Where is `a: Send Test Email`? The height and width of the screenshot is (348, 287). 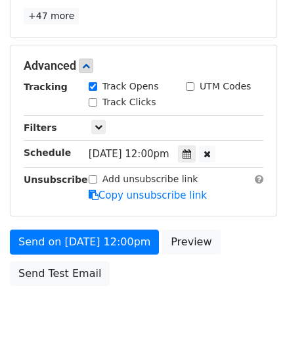
a: Send Test Email is located at coordinates (60, 274).